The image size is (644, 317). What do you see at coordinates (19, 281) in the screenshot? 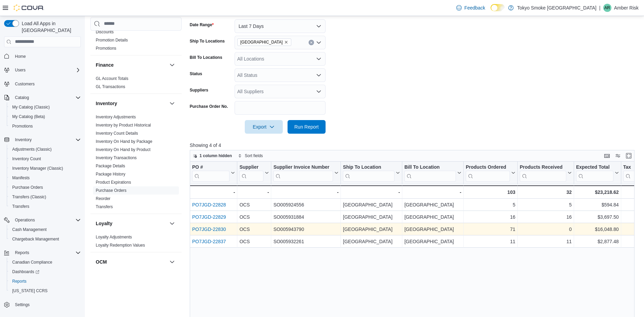
I see `span: Reports` at bounding box center [19, 281].